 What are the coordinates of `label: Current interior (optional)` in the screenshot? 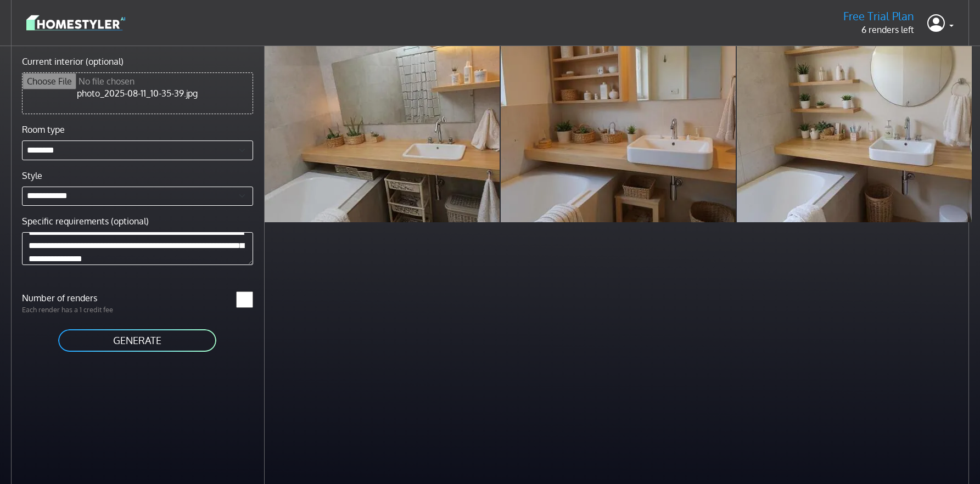 It's located at (72, 61).